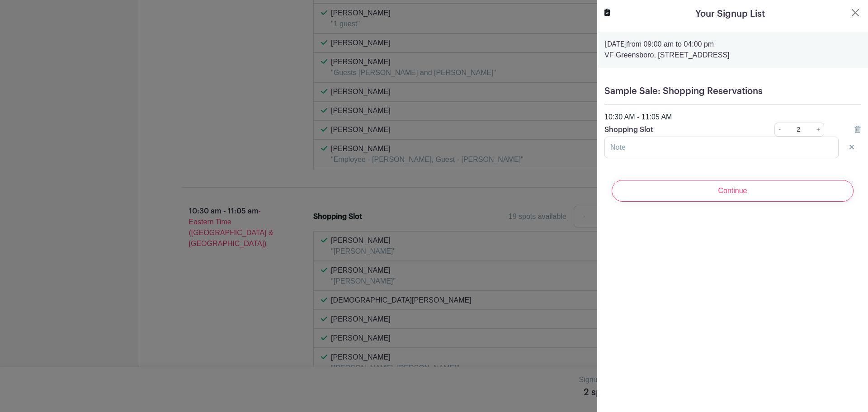 The width and height of the screenshot is (868, 412). Describe the element at coordinates (733, 91) in the screenshot. I see `h5: Sample Sale: Shopping Reservations` at that location.